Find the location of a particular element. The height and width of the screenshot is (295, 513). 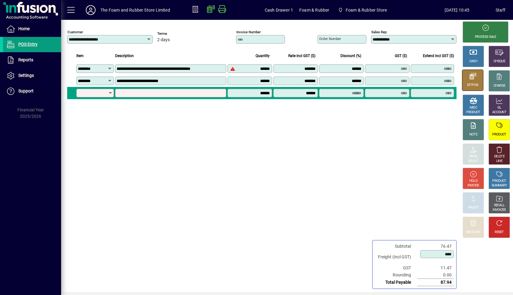

mat-label: Invoice number is located at coordinates (249, 32).